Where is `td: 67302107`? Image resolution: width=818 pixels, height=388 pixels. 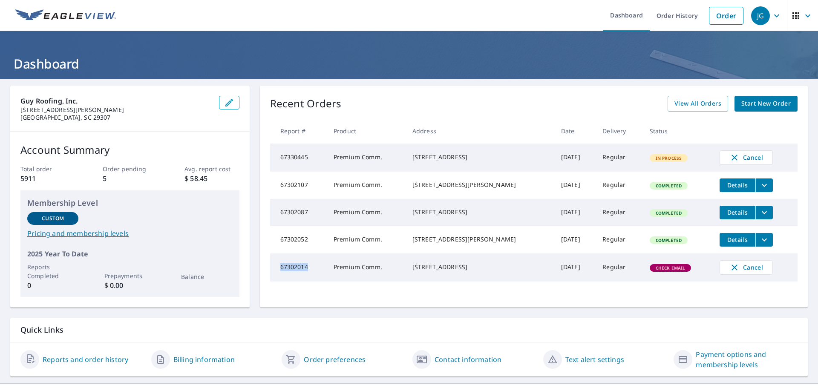 td: 67302107 is located at coordinates (298, 185).